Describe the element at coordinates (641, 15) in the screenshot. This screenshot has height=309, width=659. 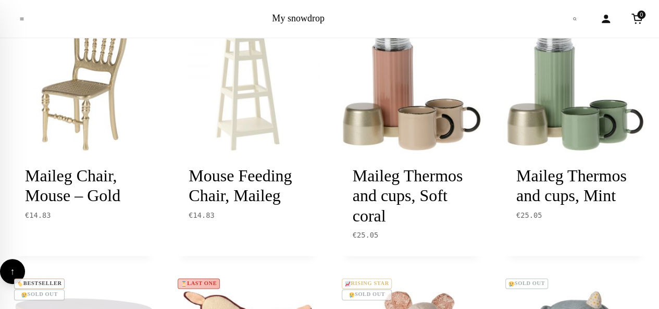
I see `span: 0` at that location.